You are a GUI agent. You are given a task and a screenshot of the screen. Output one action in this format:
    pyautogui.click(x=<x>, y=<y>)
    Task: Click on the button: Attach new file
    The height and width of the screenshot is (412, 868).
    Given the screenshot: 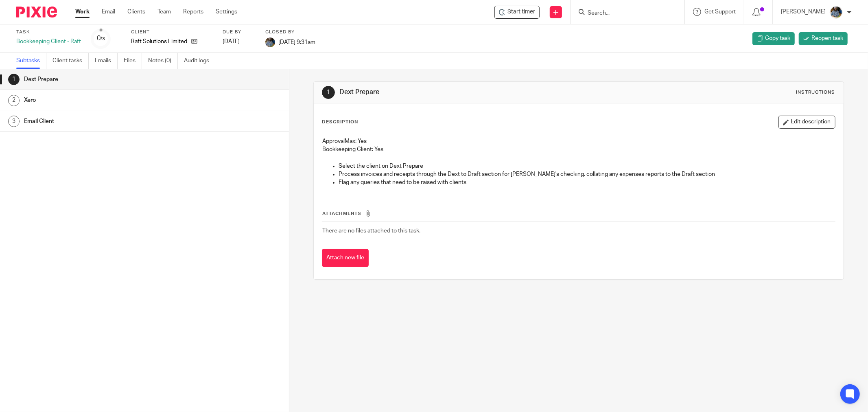 What is the action you would take?
    pyautogui.click(x=345, y=258)
    